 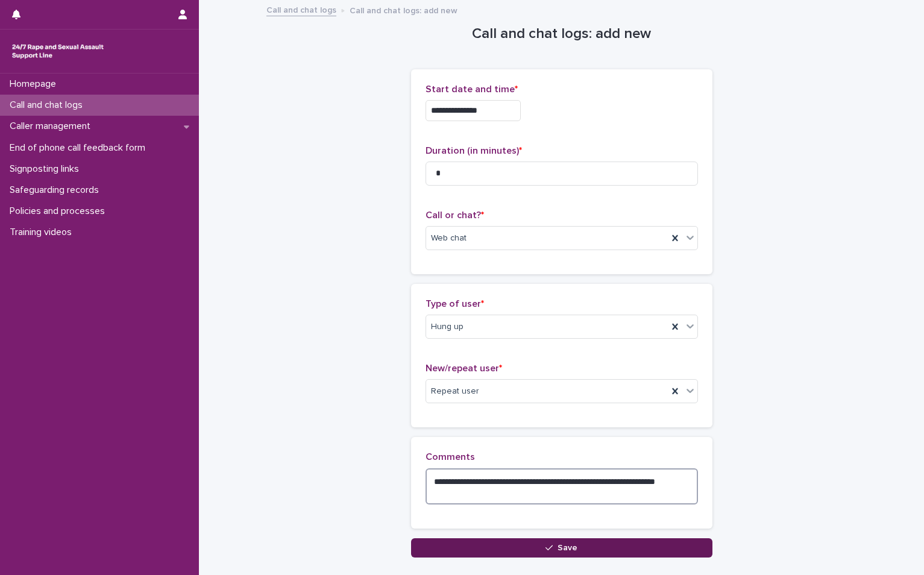 I want to click on p: Training videos, so click(x=43, y=232).